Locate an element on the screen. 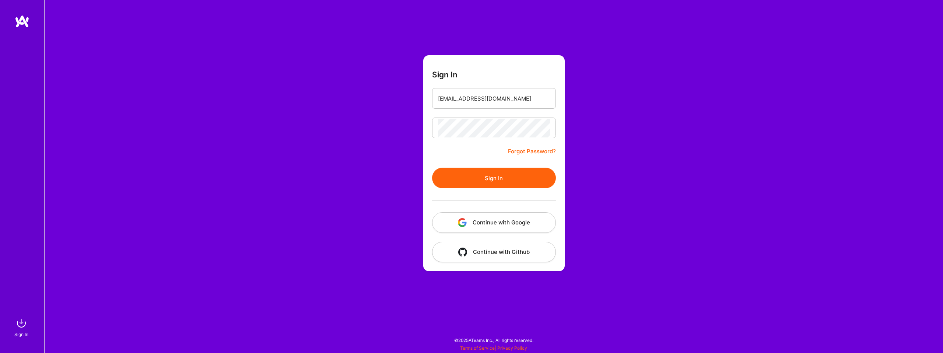 This screenshot has width=943, height=353. input: Email... is located at coordinates (494, 98).